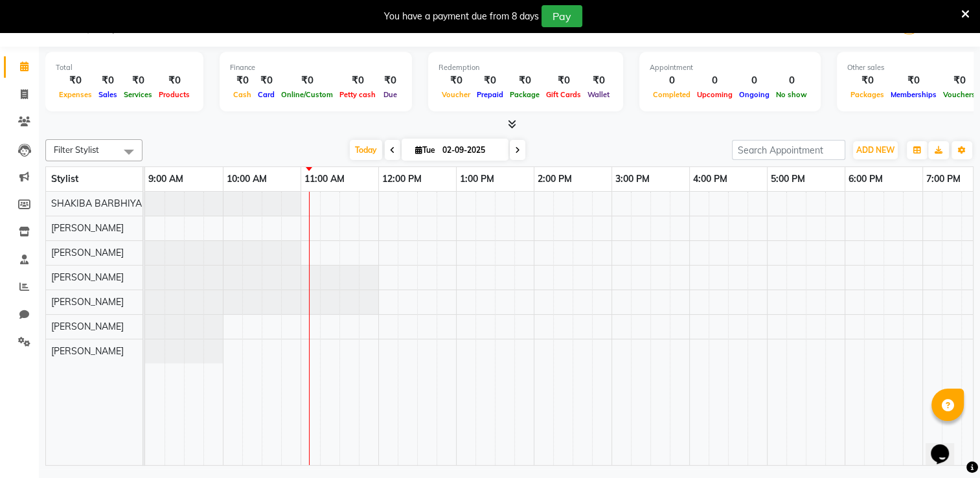 This screenshot has width=980, height=478. What do you see at coordinates (138, 95) in the screenshot?
I see `span: Services` at bounding box center [138, 95].